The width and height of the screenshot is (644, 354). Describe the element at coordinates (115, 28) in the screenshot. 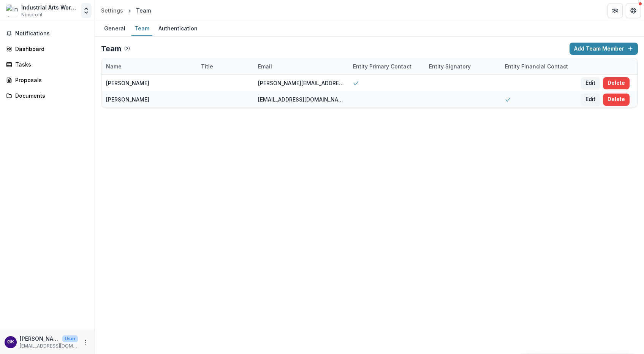

I see `div: General` at that location.